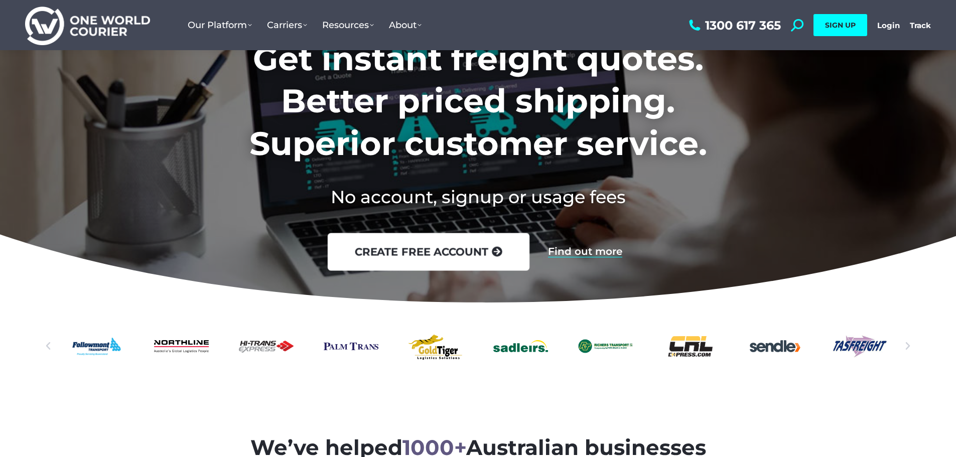 This screenshot has width=956, height=457. I want to click on div: Palm-Trans-logo_x2-1, so click(351, 346).